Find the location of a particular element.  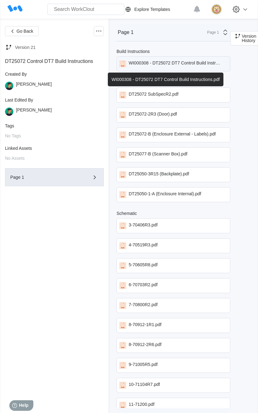

div: DT25050-1-A (Enclosure Internal).pdf is located at coordinates (165, 195).